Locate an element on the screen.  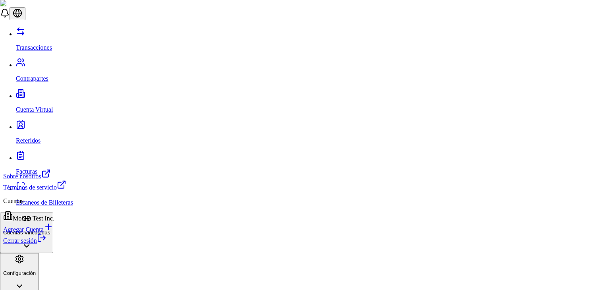
div: Términos de servicio is located at coordinates (35, 185).